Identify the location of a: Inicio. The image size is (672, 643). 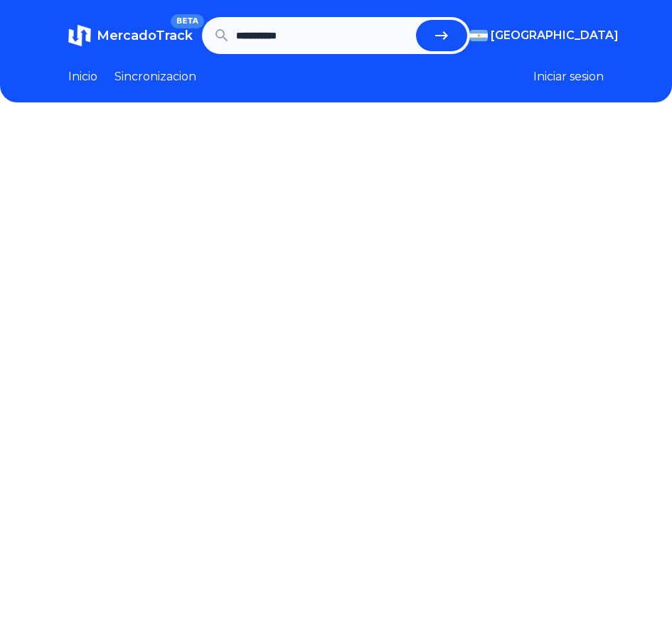
(82, 77).